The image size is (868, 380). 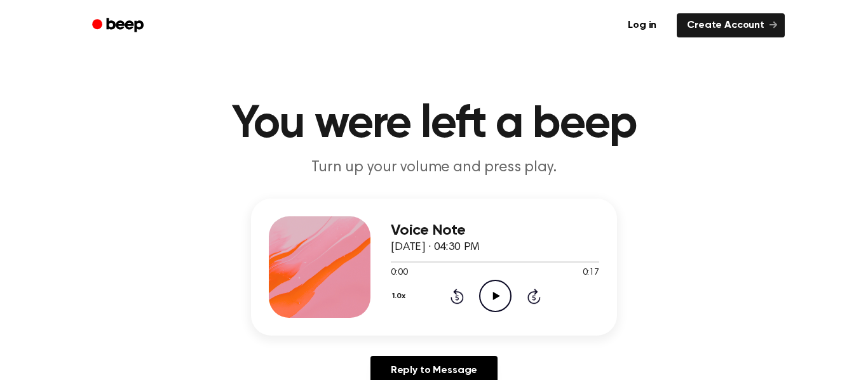 I want to click on a: Create Account, so click(x=731, y=25).